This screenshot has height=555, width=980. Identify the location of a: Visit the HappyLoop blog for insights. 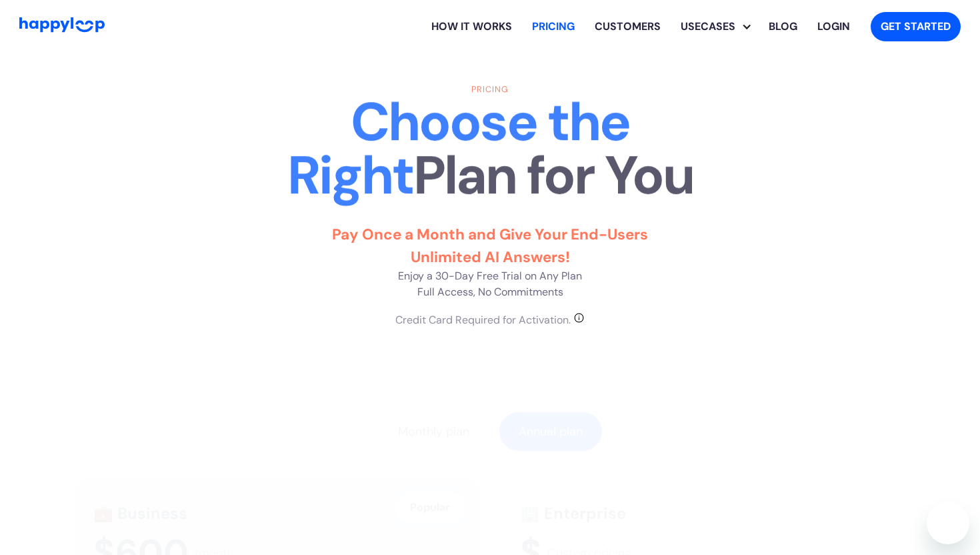
(783, 26).